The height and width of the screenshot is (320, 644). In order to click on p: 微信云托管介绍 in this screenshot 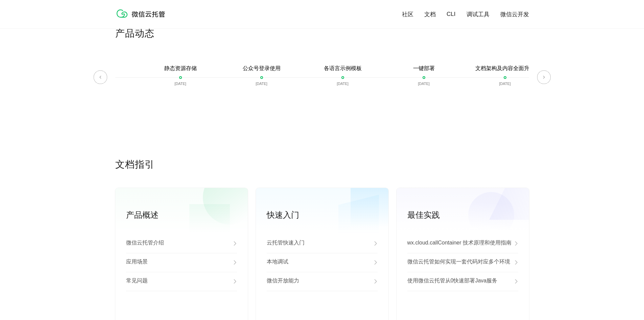, I will do `click(145, 243)`.